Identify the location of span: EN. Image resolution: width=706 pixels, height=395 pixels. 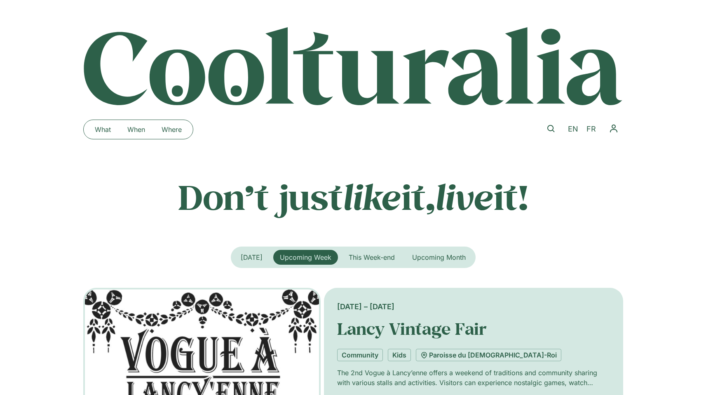
(573, 129).